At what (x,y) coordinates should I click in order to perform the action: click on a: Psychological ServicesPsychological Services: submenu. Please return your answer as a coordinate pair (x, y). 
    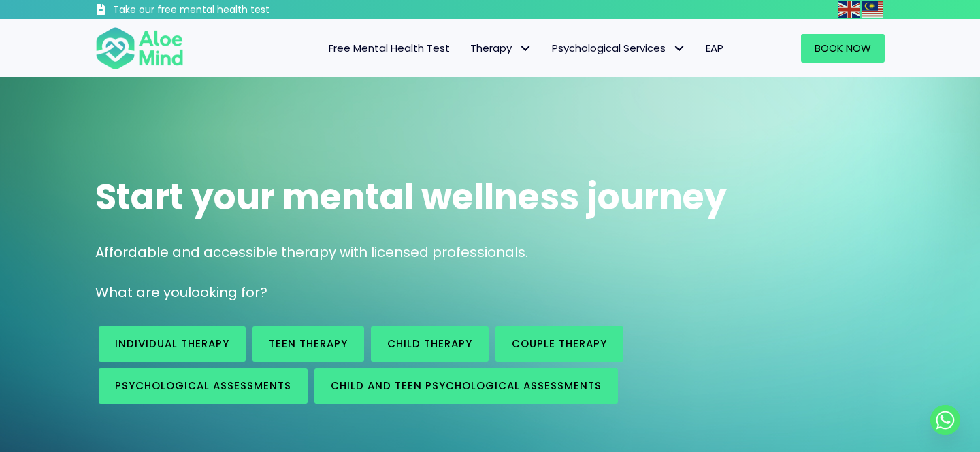
    Looking at the image, I should click on (618, 48).